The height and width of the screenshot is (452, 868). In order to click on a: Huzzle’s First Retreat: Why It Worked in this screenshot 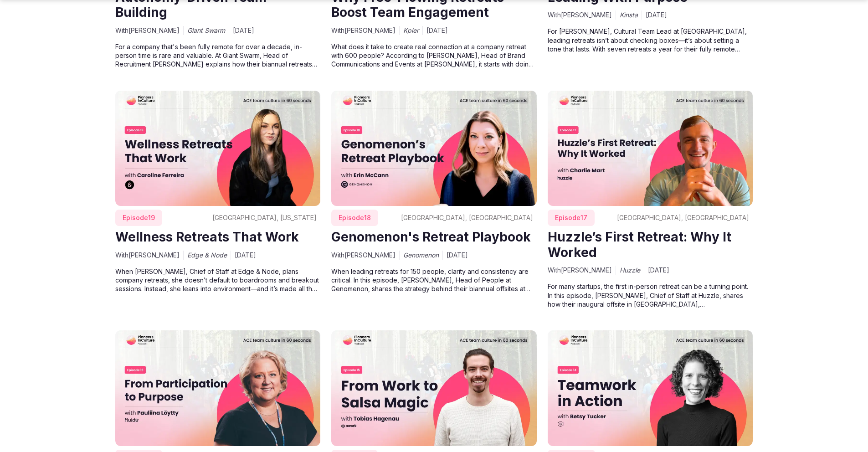, I will do `click(639, 244)`.